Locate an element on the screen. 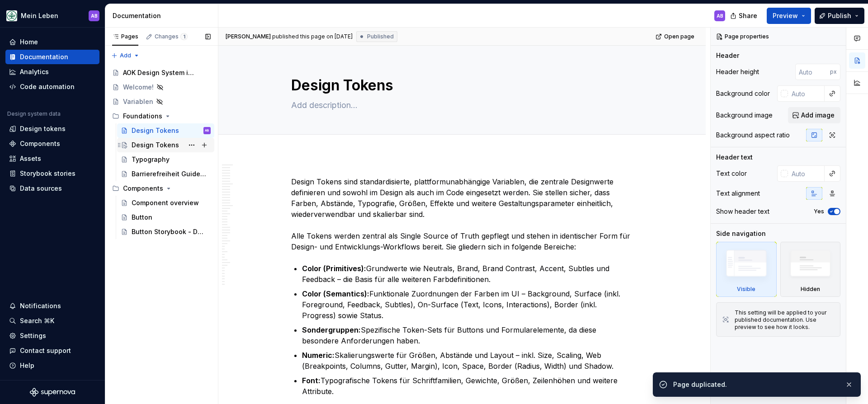  div: Analytics is located at coordinates (35, 72).